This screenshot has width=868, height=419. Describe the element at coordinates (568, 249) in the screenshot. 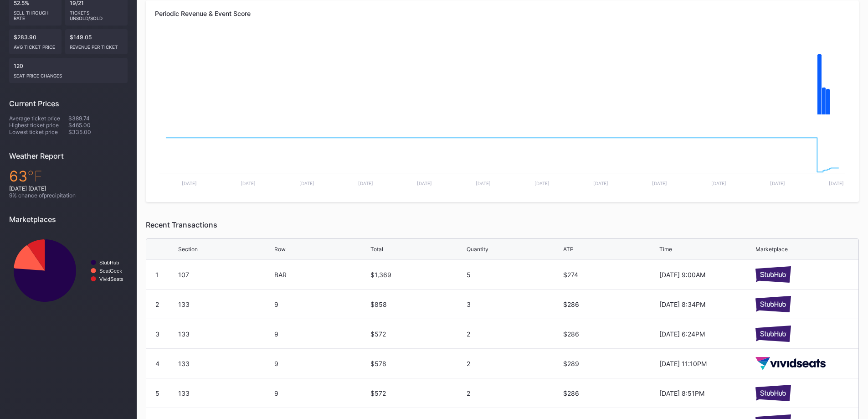

I see `div: ATP` at that location.